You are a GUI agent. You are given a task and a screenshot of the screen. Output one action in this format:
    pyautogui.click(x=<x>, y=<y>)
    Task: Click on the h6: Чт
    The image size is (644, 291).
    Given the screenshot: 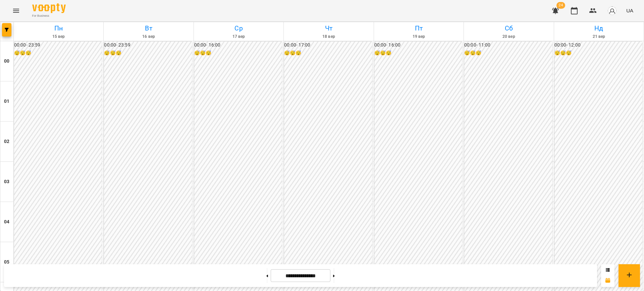 What is the action you would take?
    pyautogui.click(x=329, y=28)
    